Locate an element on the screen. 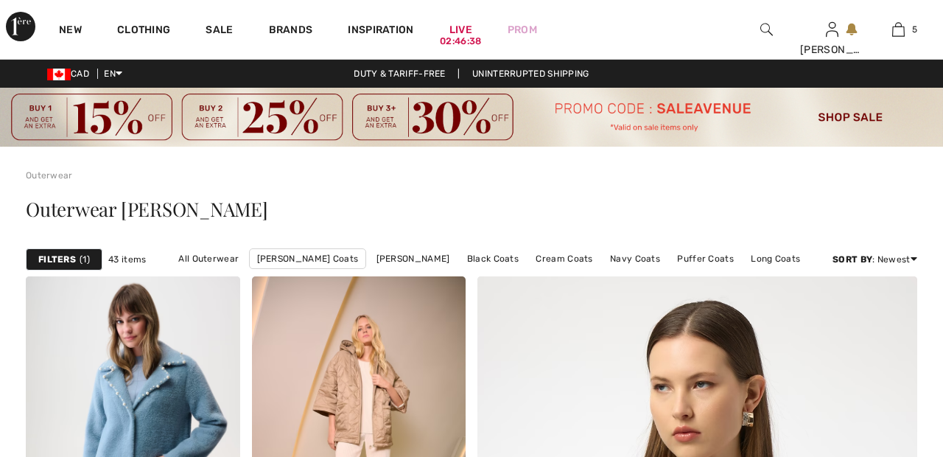  span: 43 items is located at coordinates (127, 259).